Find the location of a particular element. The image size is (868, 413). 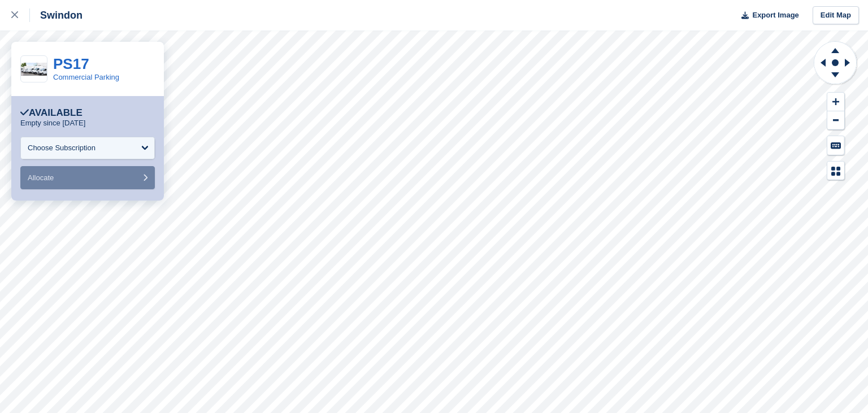

div: Choose Subscription is located at coordinates (62, 148).